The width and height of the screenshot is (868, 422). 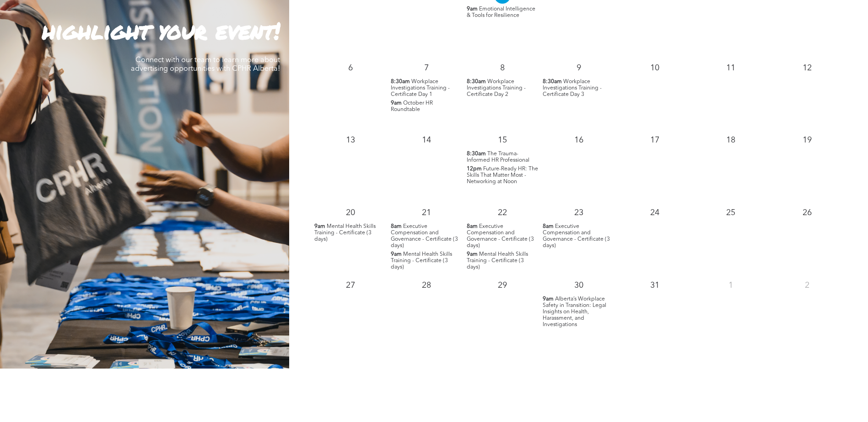 What do you see at coordinates (578, 213) in the screenshot?
I see `p: 23` at bounding box center [578, 213].